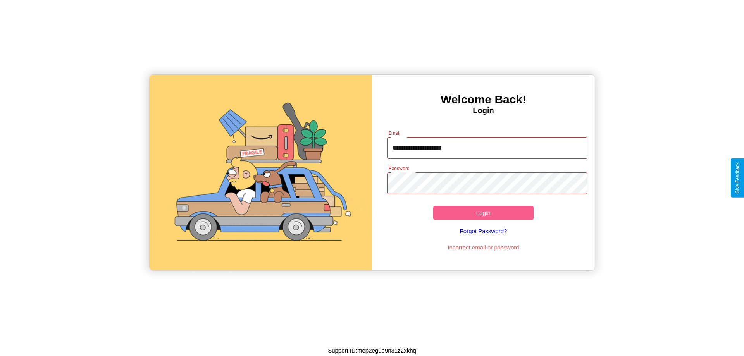 The width and height of the screenshot is (744, 356). Describe the element at coordinates (483, 110) in the screenshot. I see `h4: Login` at that location.